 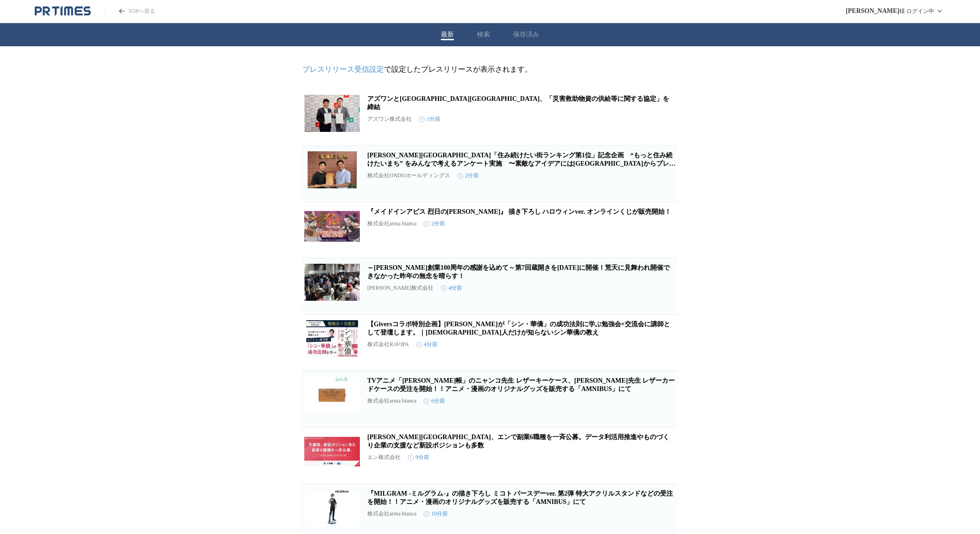 What do you see at coordinates (332, 395) in the screenshot?
I see `img: TVアニメ「夏目友人帳」のニャンコ先生 レザーキーケース、ニャンコ先生 レザーカードケースの受注を開始！！アニメ・漫画のオリジナルグッズを販売する「AMNIBUS」にて` at bounding box center [332, 395].